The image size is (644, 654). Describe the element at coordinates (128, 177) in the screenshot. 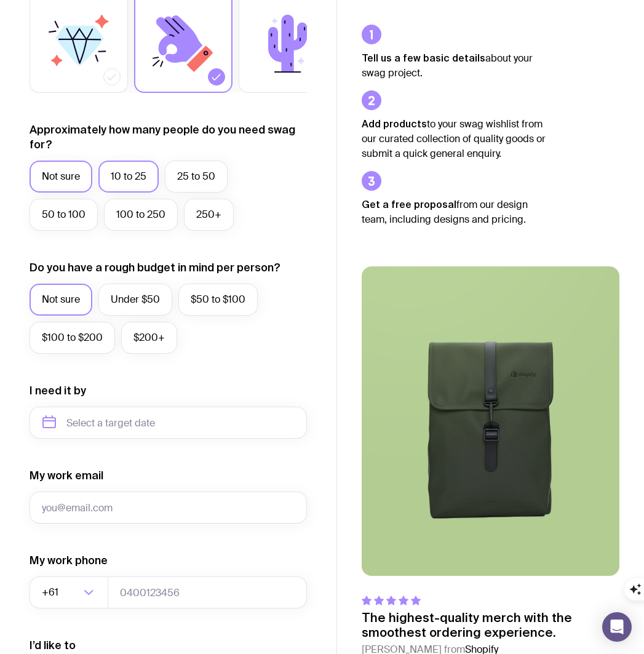

I see `label: 10 to 25` at that location.